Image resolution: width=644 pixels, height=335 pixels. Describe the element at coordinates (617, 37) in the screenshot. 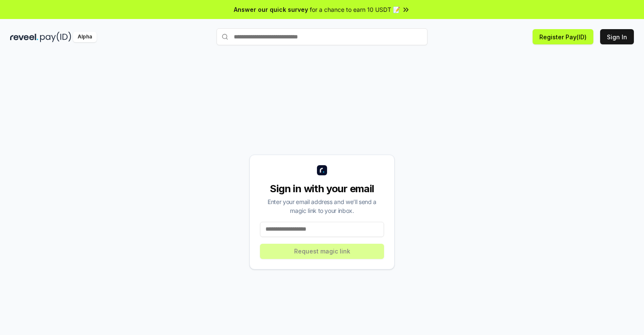

I see `button: Sign In` at that location.